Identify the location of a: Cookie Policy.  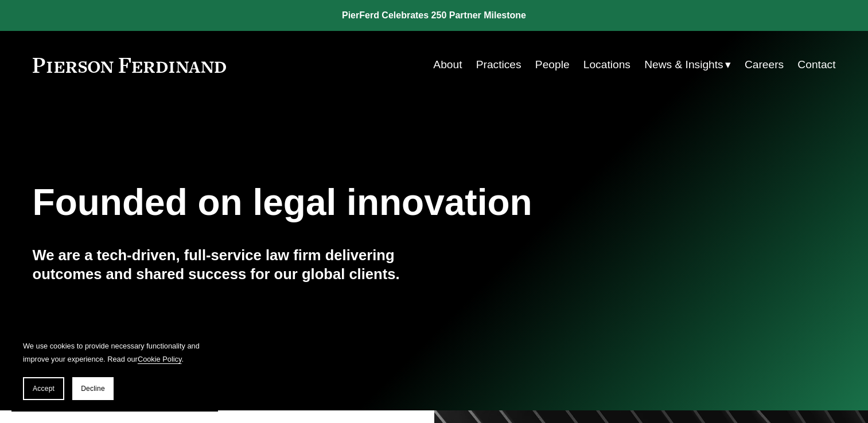
(159, 359).